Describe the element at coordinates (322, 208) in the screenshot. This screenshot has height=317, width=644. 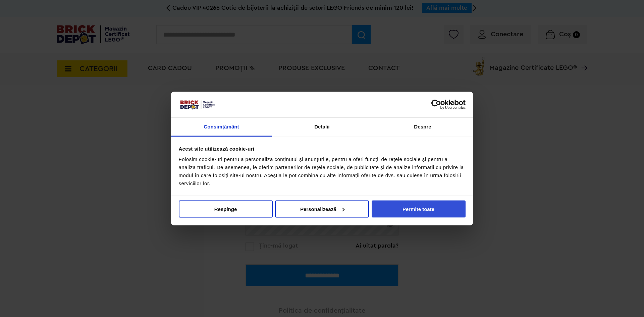
I see `button: Personalizează` at that location.